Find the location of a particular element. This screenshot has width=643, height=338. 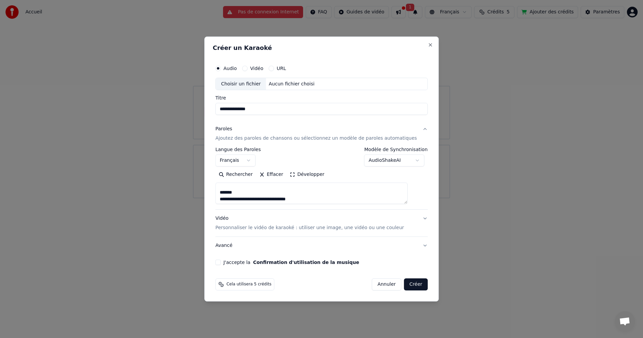

div: Vidéo is located at coordinates (310, 224).